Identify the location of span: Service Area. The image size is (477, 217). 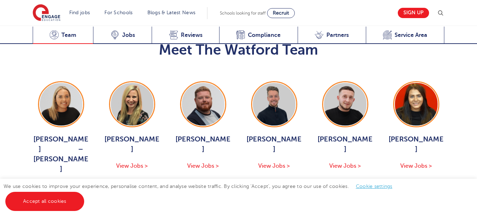
(411, 35).